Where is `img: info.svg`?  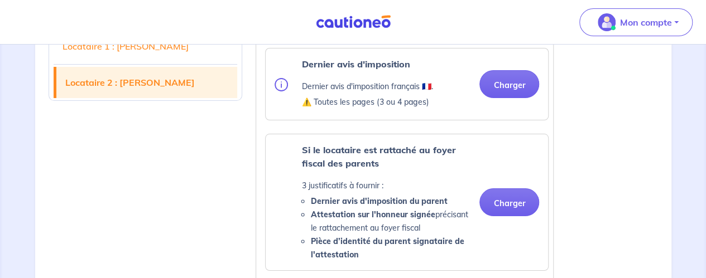 img: info.svg is located at coordinates (281, 85).